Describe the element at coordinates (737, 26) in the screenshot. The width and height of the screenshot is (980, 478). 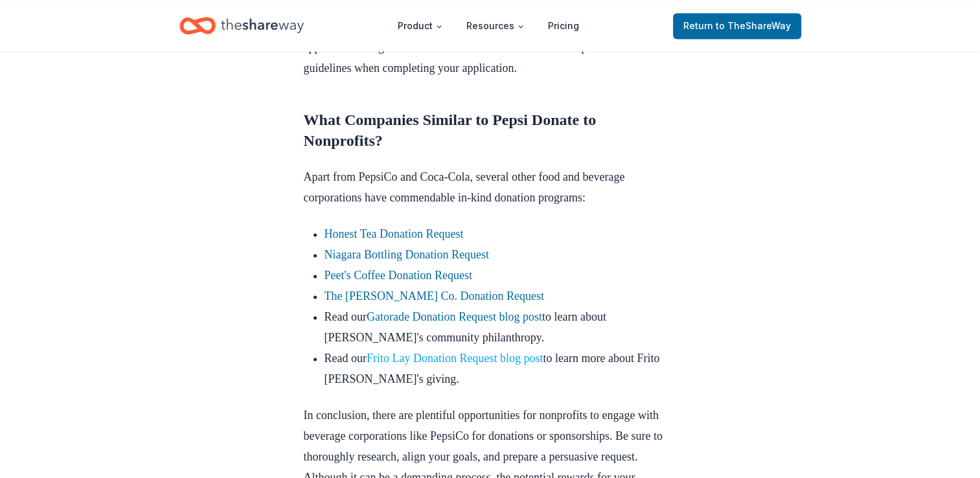
I see `a: Returnto TheShareWay` at that location.